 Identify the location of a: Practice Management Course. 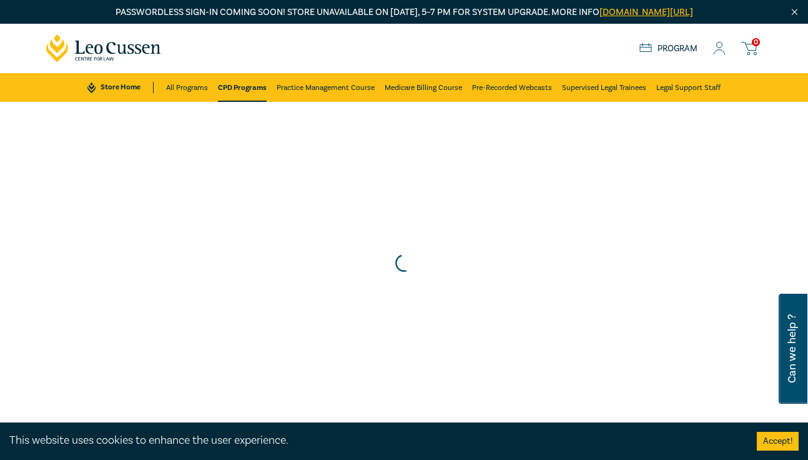
(325, 87).